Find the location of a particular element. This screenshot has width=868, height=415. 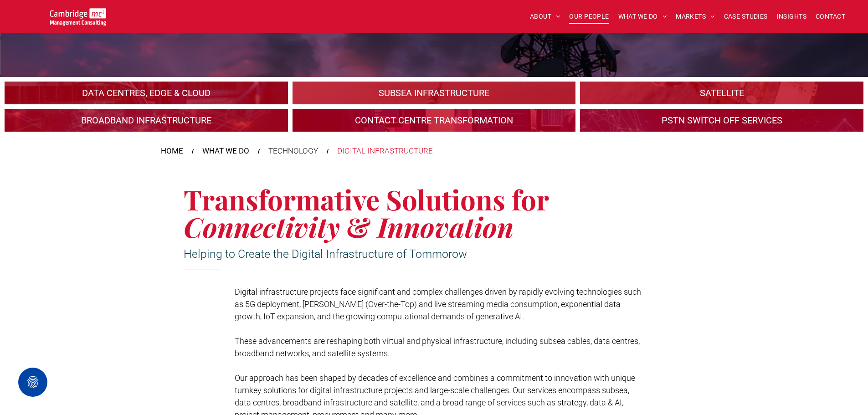

a: A large mall with arched glass roof is located at coordinates (722, 93).